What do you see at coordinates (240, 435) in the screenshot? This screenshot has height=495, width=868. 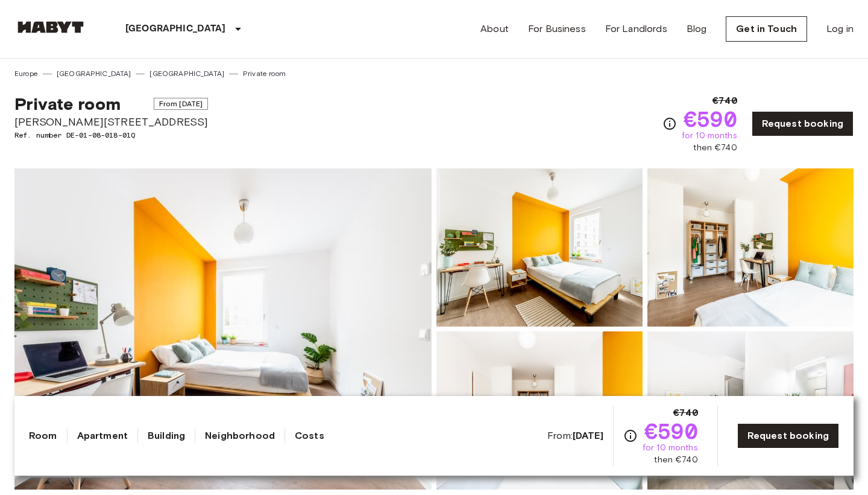 I see `a: Neighborhood` at bounding box center [240, 435].